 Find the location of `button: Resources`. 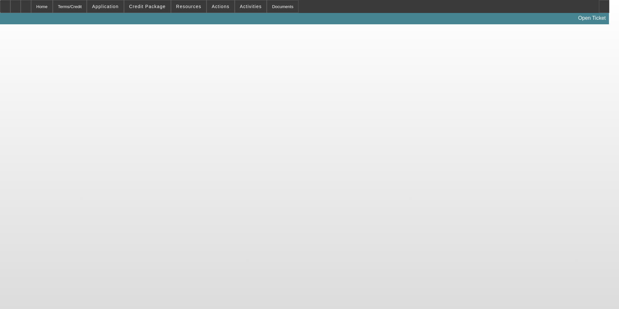

button: Resources is located at coordinates (189, 6).